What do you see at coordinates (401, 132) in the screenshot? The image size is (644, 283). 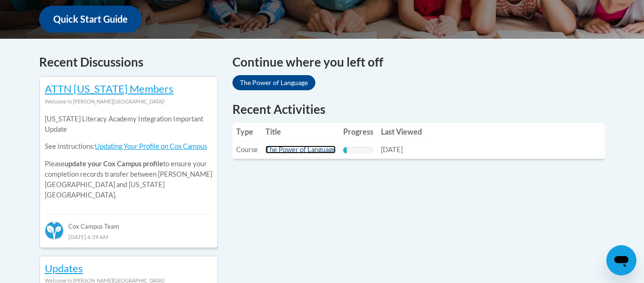 I see `th: Last Viewed` at bounding box center [401, 132].